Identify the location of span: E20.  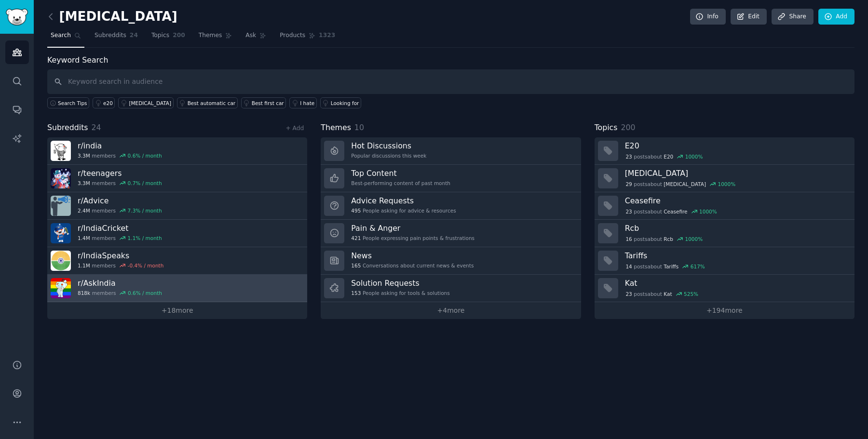
(669, 157).